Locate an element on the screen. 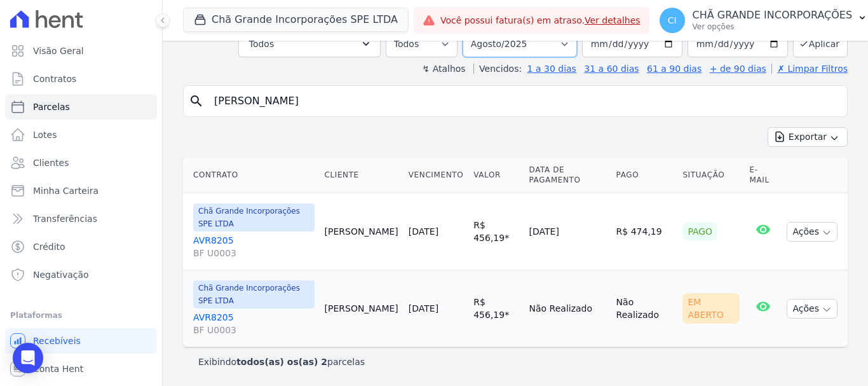 The height and width of the screenshot is (386, 868). p: Ver opções is located at coordinates (773, 27).